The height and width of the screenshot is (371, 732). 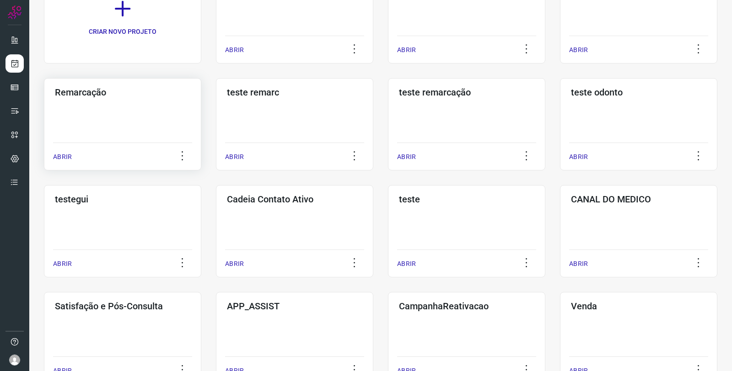 I want to click on img: Logo, so click(x=15, y=12).